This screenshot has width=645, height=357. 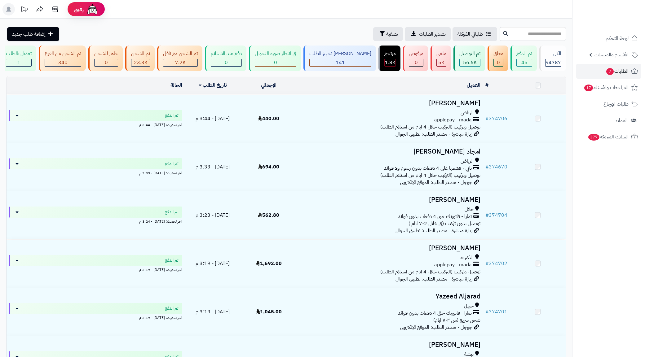 What do you see at coordinates (616, 104) in the screenshot?
I see `span: طلبات الإرجاع` at bounding box center [616, 104].